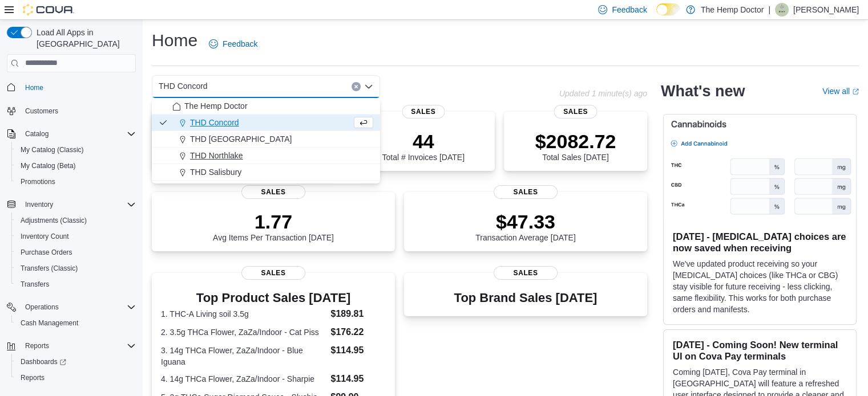 This screenshot has width=868, height=396. Describe the element at coordinates (45, 236) in the screenshot. I see `a: Inventory Count` at that location.